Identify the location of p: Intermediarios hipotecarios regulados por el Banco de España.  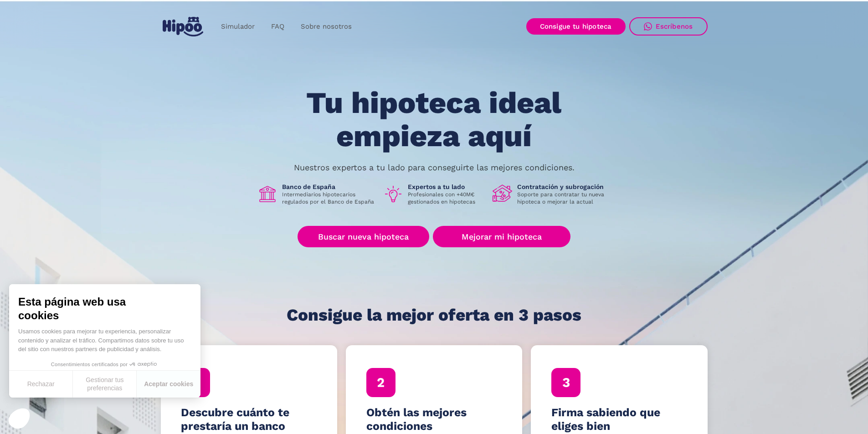
(329, 198).